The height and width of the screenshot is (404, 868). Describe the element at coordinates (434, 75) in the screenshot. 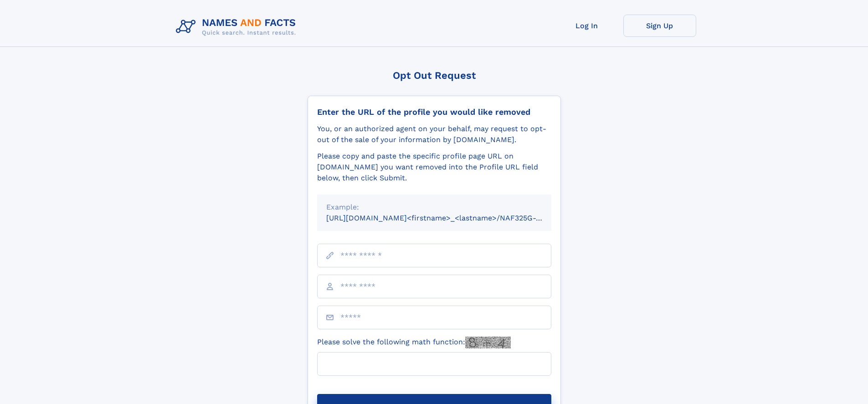

I see `div: Opt Out Request` at that location.